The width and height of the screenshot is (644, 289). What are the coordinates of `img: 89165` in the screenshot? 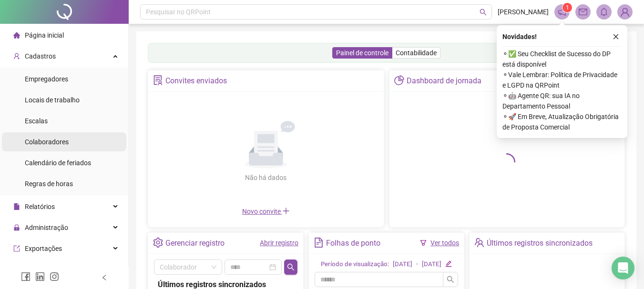 It's located at (625, 12).